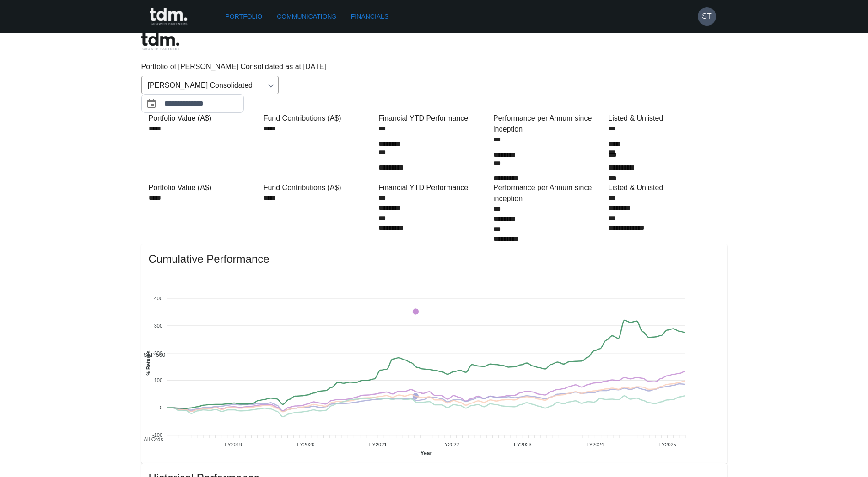 Image resolution: width=868 pixels, height=477 pixels. What do you see at coordinates (152, 104) in the screenshot?
I see `button: Choose date, selected date is Sep 30, 2025` at bounding box center [152, 104].